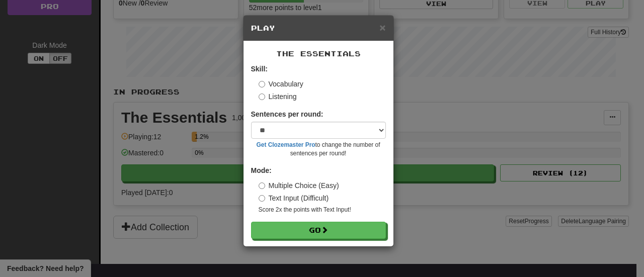 The image size is (644, 277). I want to click on label: Sentences per round:, so click(287, 115).